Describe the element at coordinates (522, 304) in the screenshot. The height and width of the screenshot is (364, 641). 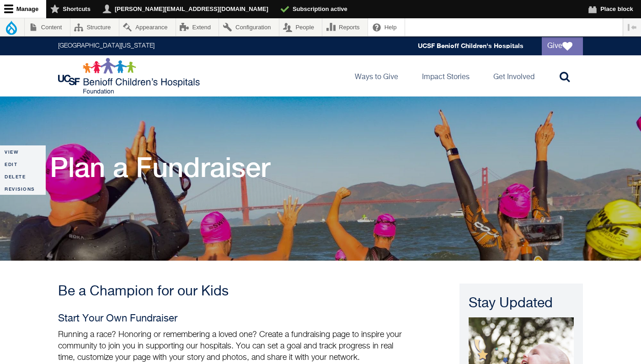
I see `div: Stay Updated` at that location.